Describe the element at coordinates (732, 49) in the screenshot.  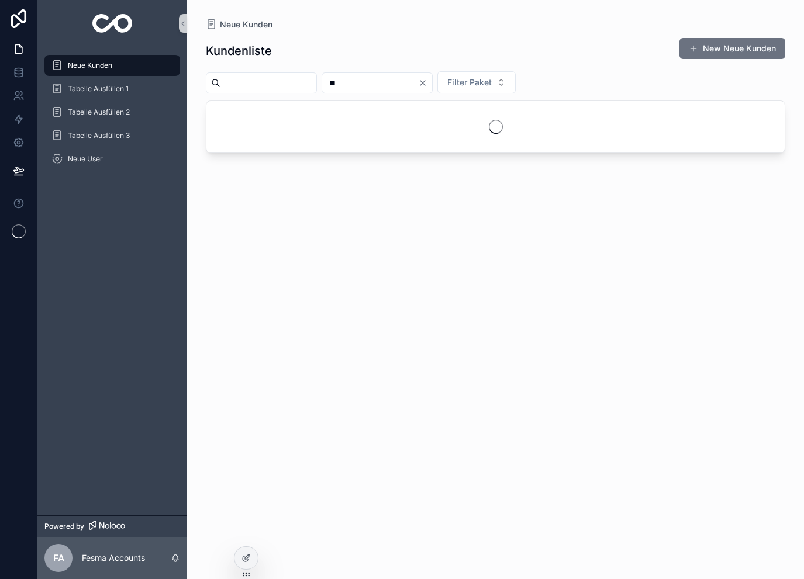
I see `button: New Neue Kunden` at that location.